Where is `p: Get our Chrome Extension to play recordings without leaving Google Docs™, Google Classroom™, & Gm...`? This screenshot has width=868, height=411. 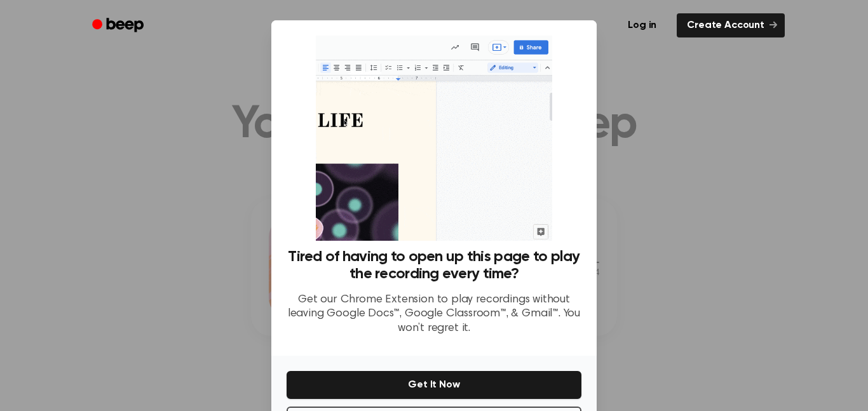
p: Get our Chrome Extension to play recordings without leaving Google Docs™, Google Classroom™, & Gm... is located at coordinates (434, 315).